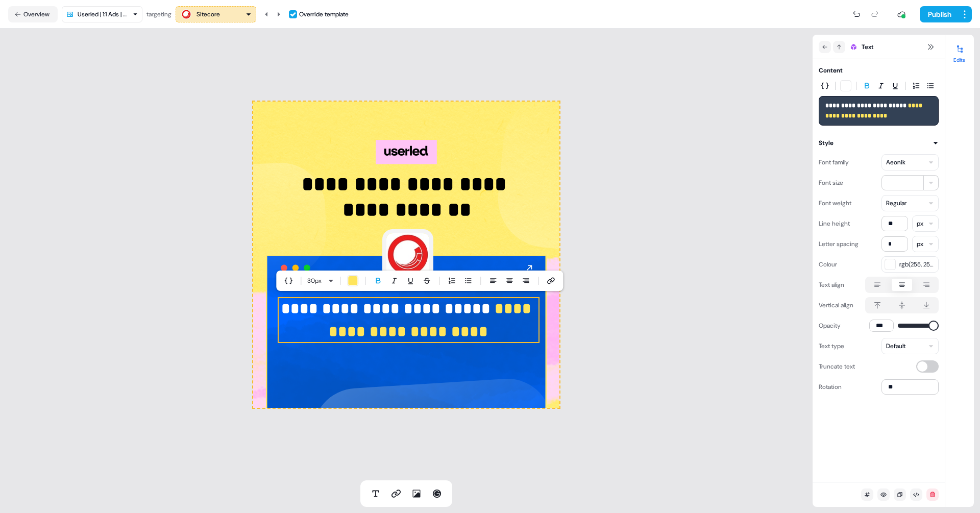 This screenshot has height=513, width=980. Describe the element at coordinates (878, 143) in the screenshot. I see `button: Style` at that location.